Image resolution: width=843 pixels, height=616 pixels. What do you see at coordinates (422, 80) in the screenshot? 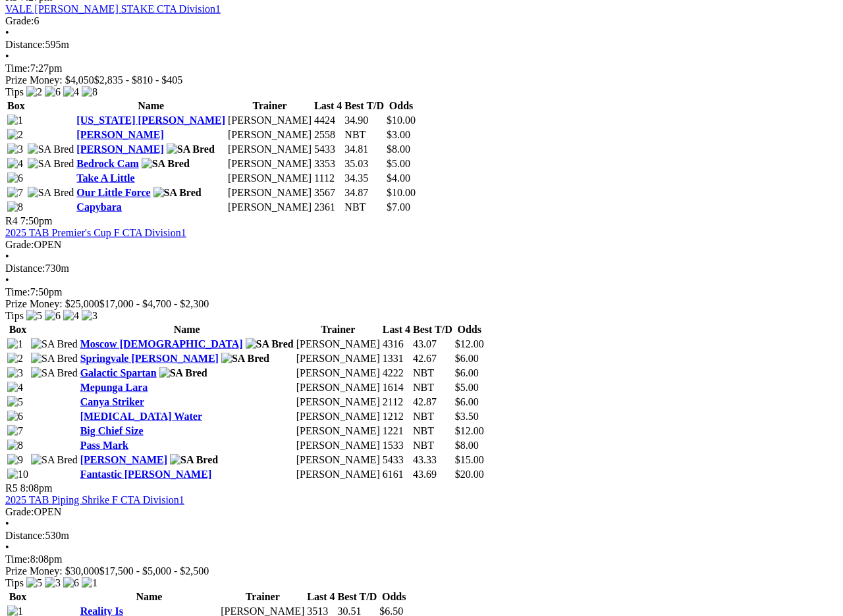
I see `div: Prize Money: $4,050` at bounding box center [422, 80].